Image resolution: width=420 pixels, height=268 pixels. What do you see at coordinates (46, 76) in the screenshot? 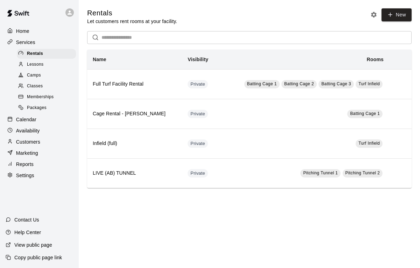
I see `div: Camps` at bounding box center [46, 76].